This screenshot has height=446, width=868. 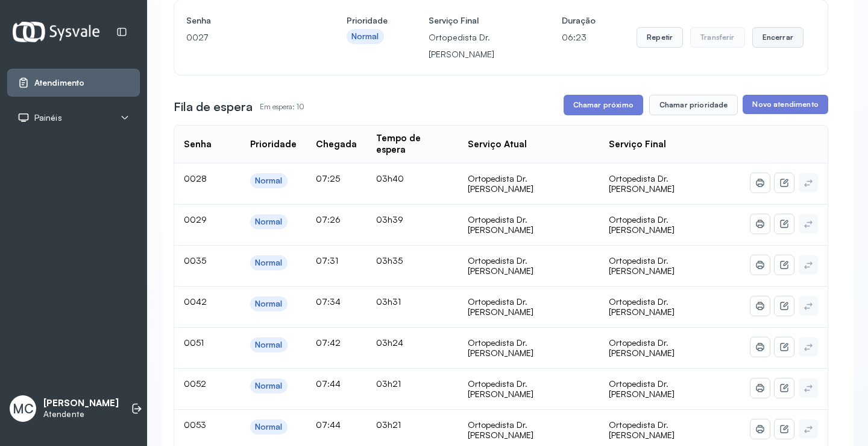 What do you see at coordinates (328, 342) in the screenshot?
I see `span: 07:42` at bounding box center [328, 342].